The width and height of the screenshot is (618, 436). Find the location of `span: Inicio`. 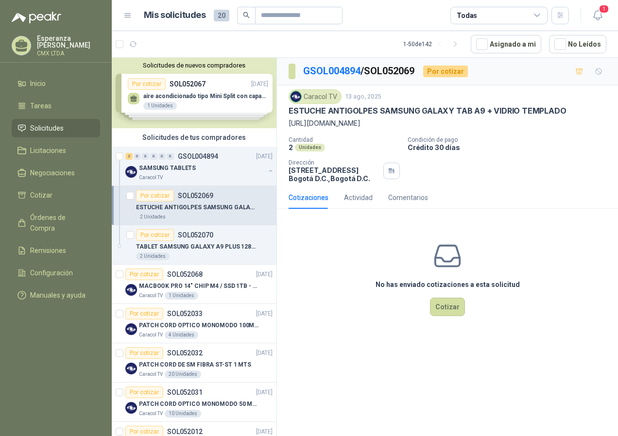

span: Inicio is located at coordinates (38, 84).